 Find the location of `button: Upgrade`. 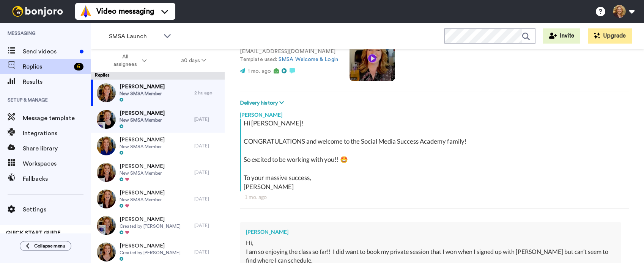

button: Upgrade is located at coordinates (609, 36).